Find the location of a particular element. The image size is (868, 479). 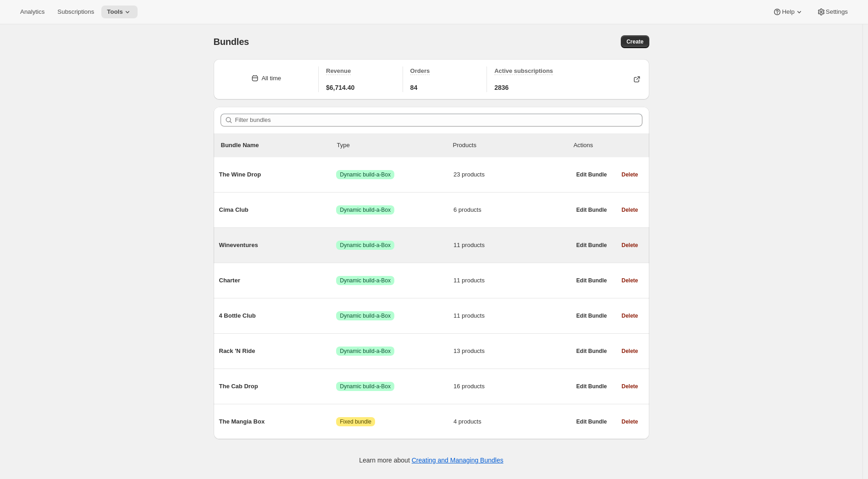

p: Bundle Name is located at coordinates (279, 146).